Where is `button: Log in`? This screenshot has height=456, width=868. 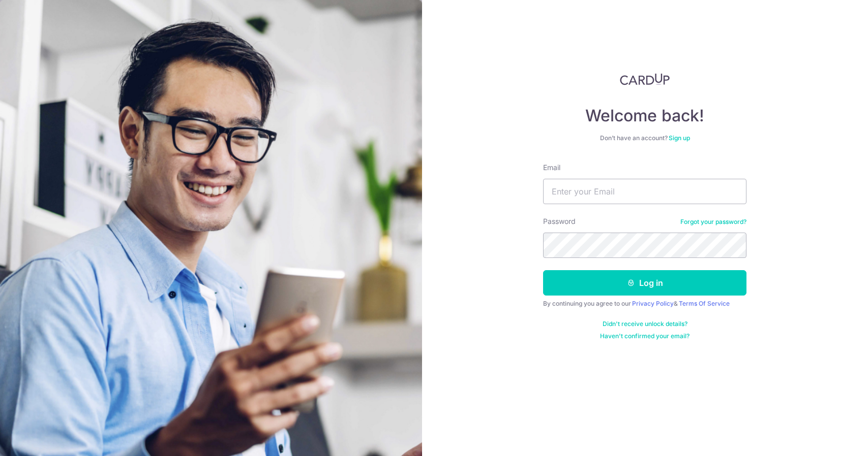
button: Log in is located at coordinates (645, 283).